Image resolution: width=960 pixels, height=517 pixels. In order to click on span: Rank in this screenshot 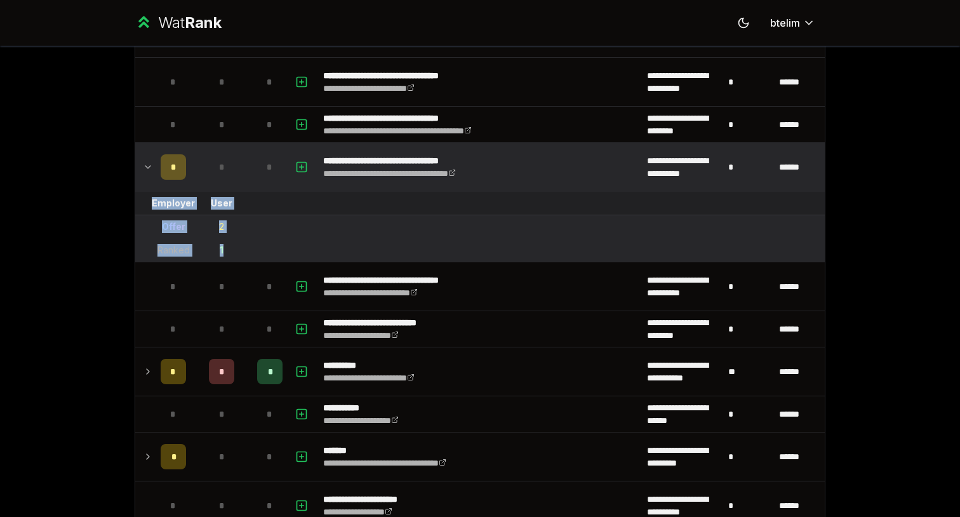, I will do `click(203, 22)`.